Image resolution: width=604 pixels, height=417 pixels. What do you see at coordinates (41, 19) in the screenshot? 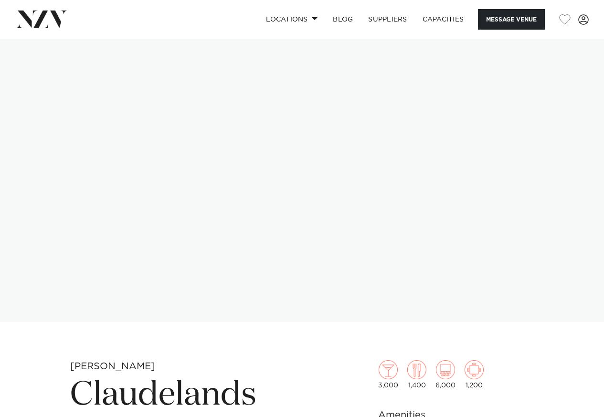
I see `img: nzv-logo.png` at bounding box center [41, 19].